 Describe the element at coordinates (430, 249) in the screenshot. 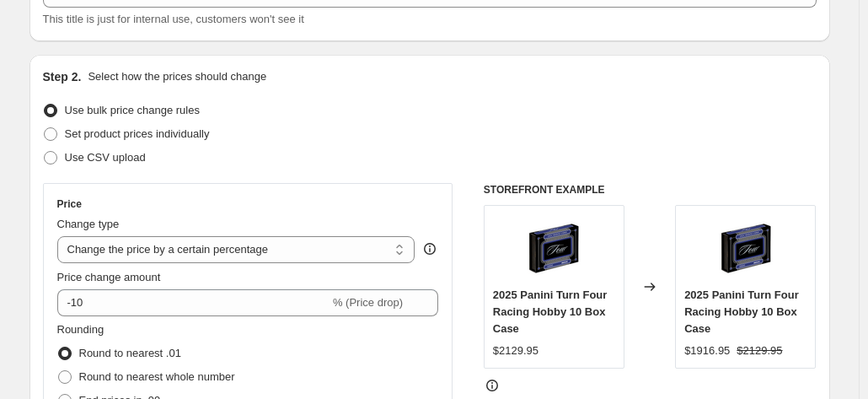

I see `div: help` at that location.